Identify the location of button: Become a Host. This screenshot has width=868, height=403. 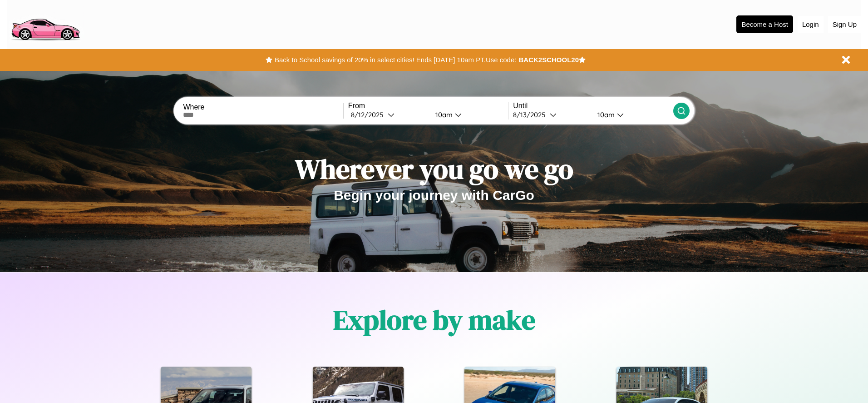
(765, 24).